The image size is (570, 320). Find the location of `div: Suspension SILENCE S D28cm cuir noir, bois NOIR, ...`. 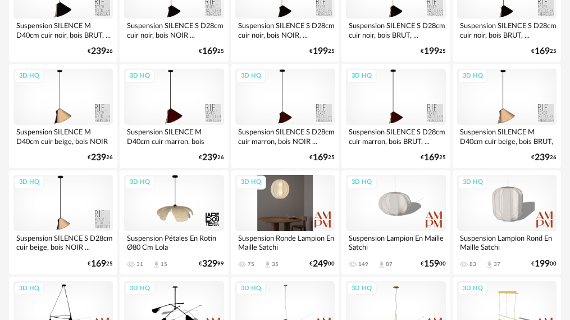

div: Suspension SILENCE S D28cm cuir noir, bois NOIR, ... is located at coordinates (285, 30).